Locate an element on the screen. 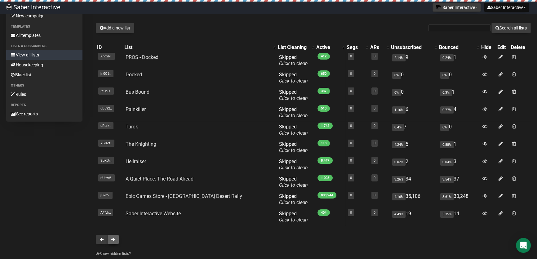  div: Bounced is located at coordinates (456, 47).